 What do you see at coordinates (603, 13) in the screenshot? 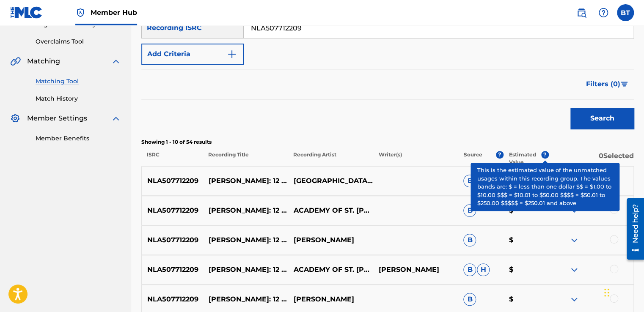
I see `img: help` at bounding box center [603, 13].